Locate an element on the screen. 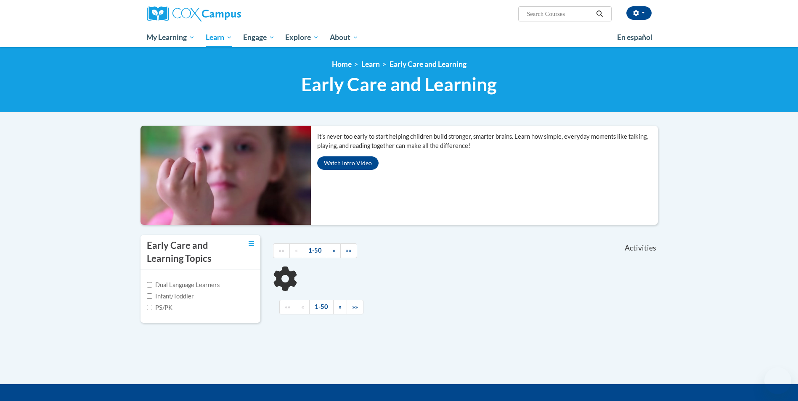  span: Explore is located at coordinates (302, 37).